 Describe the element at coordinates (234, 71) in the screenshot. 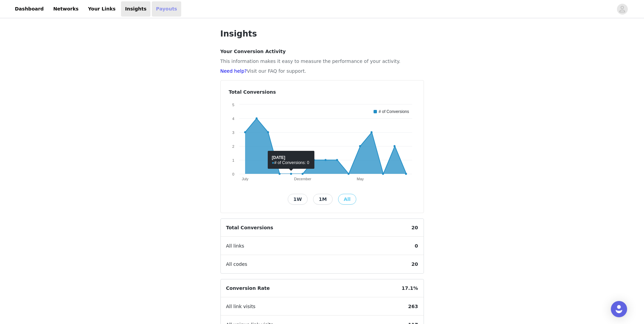

I see `a: Need help?` at that location.